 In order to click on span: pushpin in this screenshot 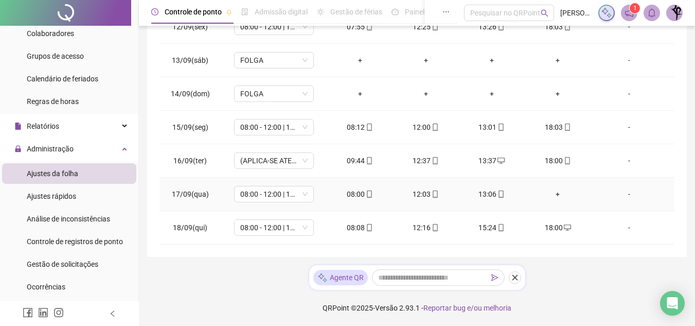, I will do `click(229, 12)`.